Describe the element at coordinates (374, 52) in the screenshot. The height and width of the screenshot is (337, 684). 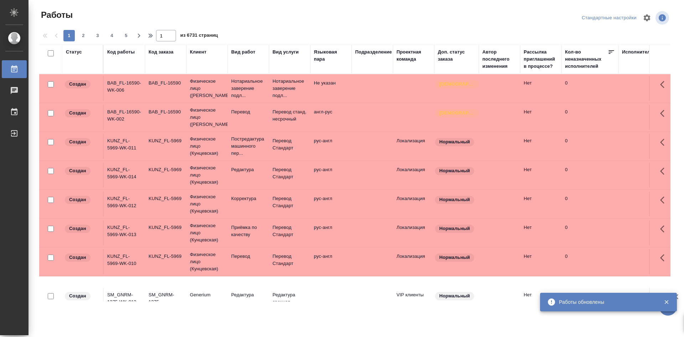
I see `div: Подразделение` at that location.